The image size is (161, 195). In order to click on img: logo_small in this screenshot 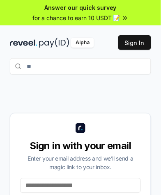, I will do `click(80, 128)`.